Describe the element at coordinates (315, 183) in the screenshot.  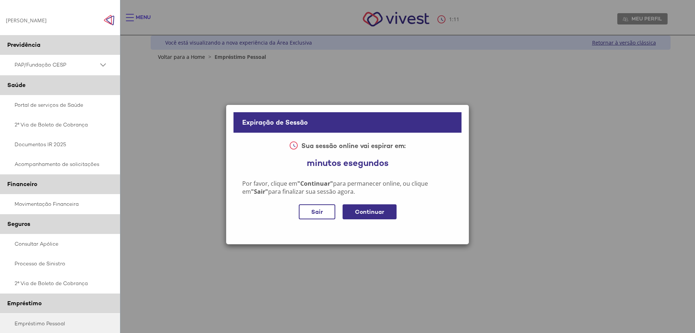
I see `b: "Continuar"` at that location.